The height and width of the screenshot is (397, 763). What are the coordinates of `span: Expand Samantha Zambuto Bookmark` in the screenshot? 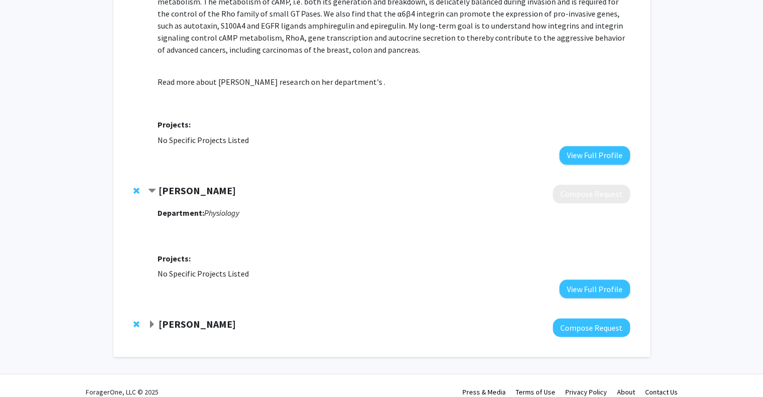 It's located at (152, 325).